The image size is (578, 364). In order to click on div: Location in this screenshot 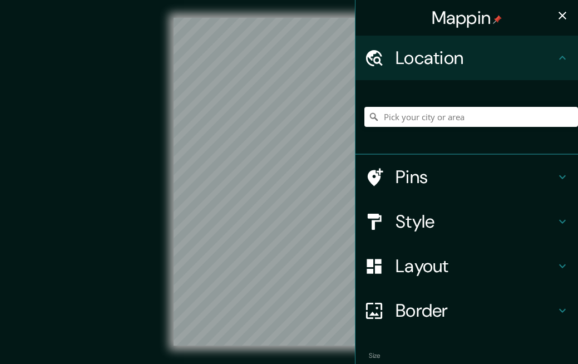, I will do `click(466, 58)`.